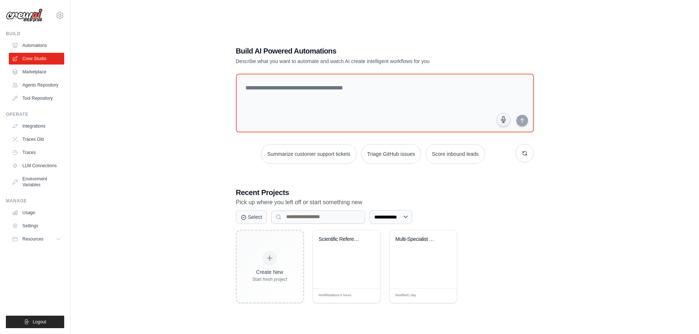 Image resolution: width=699 pixels, height=334 pixels. What do you see at coordinates (36, 85) in the screenshot?
I see `a: Agents Repository` at bounding box center [36, 85].